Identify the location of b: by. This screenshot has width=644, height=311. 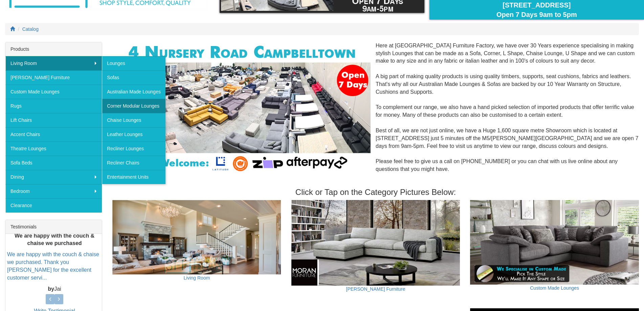
(51, 288).